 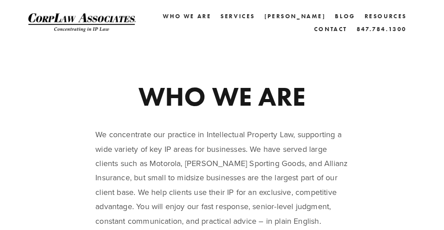 What do you see at coordinates (345, 16) in the screenshot?
I see `a: Blog` at bounding box center [345, 16].